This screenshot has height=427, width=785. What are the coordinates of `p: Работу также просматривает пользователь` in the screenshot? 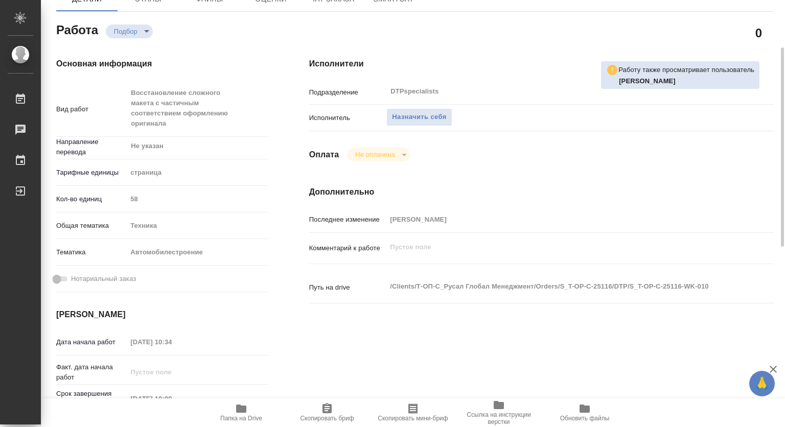 It's located at (686, 70).